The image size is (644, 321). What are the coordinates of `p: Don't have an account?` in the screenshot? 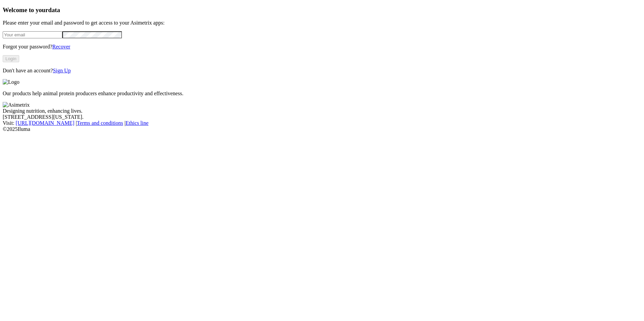 It's located at (322, 71).